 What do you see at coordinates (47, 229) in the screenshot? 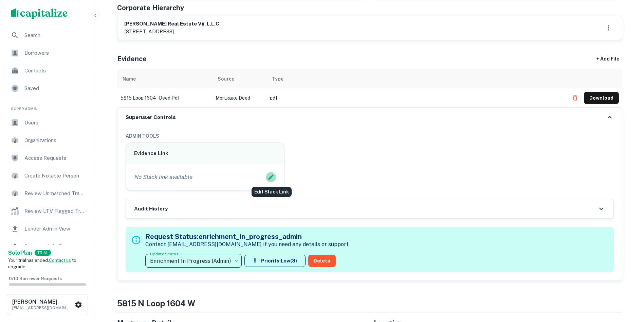
I see `div: Lender Admin View` at bounding box center [47, 229].